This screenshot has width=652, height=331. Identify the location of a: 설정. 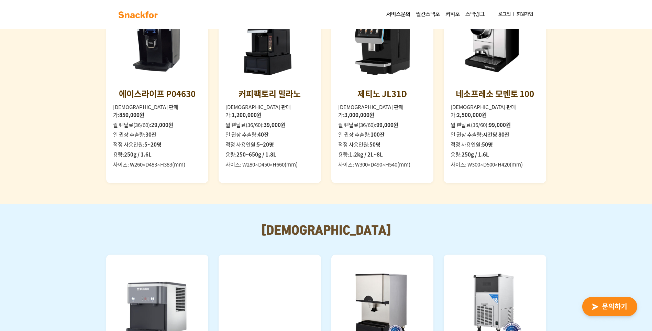
(110, 227).